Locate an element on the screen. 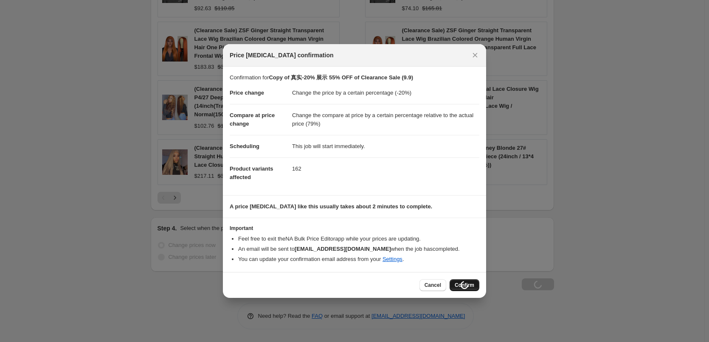 Image resolution: width=709 pixels, height=342 pixels. span: Cancel is located at coordinates (432, 285).